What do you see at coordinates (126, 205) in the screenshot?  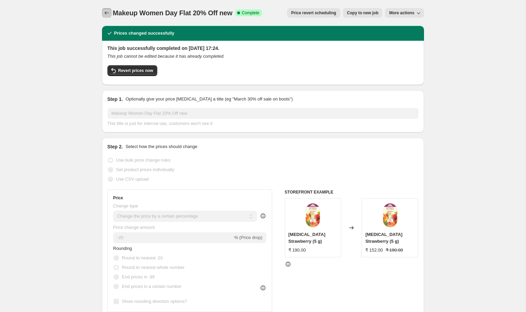 I see `span: Change type` at bounding box center [126, 205].